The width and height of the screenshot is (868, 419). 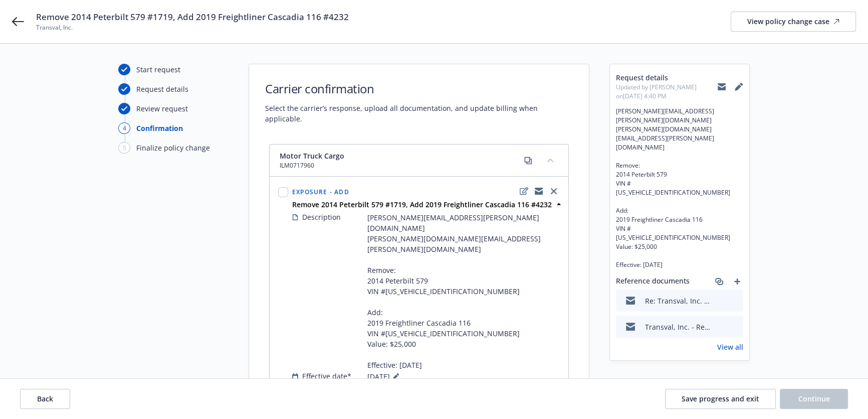 What do you see at coordinates (311, 166) in the screenshot?
I see `span: ILM0717960` at bounding box center [311, 166].